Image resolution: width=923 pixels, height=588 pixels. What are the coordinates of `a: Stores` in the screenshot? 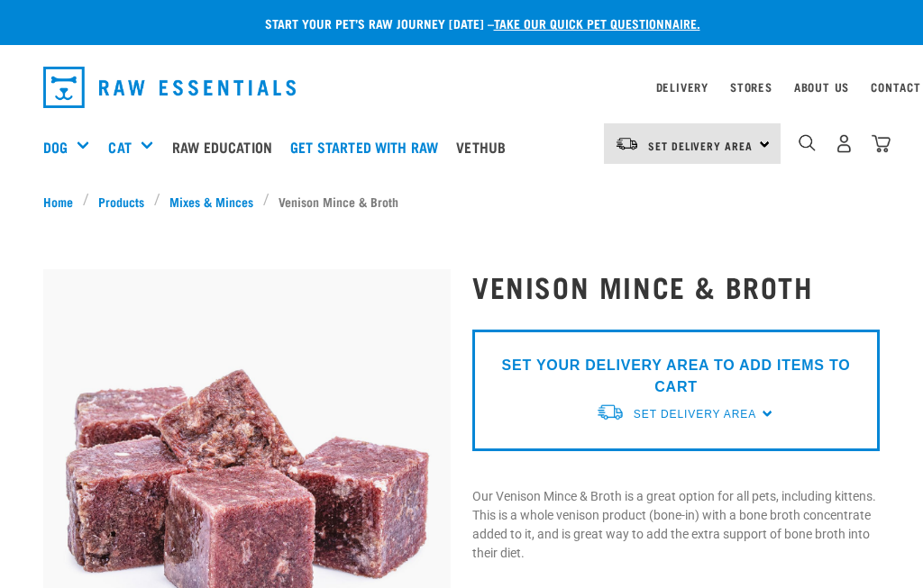 It's located at (751, 86).